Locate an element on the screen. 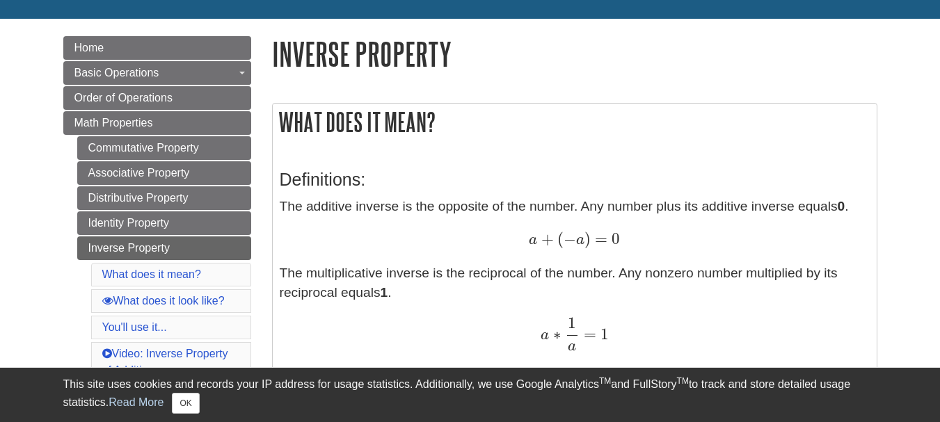 The image size is (940, 422). strong: 1 is located at coordinates (384, 292).